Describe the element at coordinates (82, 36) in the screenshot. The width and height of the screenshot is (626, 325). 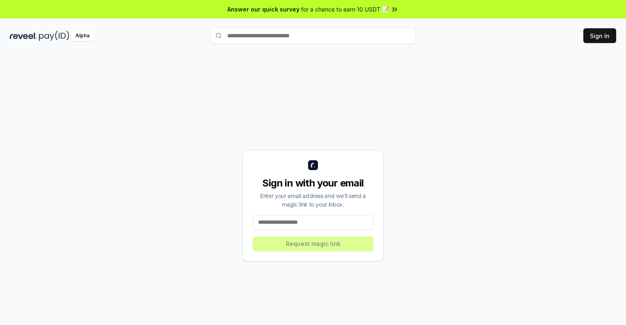
I see `div: Alpha` at that location.